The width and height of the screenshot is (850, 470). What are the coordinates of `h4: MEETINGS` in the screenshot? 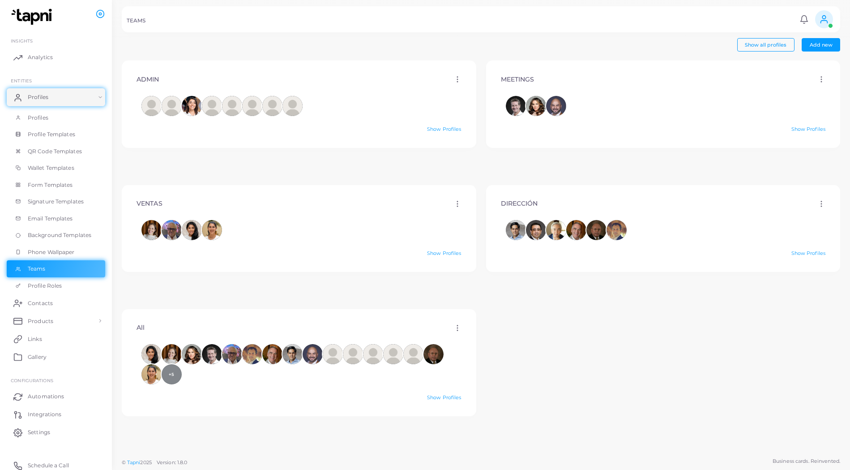 It's located at (517, 79).